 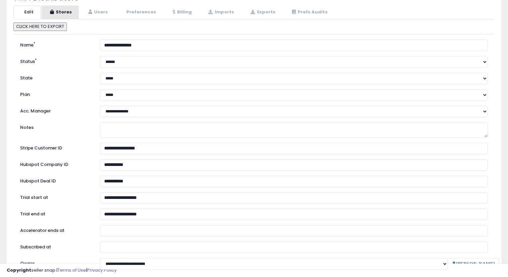 I want to click on label: Owner, so click(x=27, y=263).